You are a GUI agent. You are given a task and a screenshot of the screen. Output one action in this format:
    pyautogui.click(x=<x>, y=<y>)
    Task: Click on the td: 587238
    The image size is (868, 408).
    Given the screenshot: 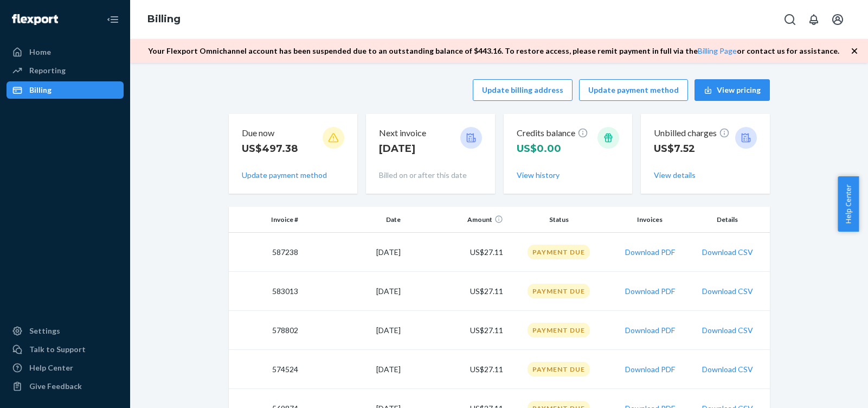 What is the action you would take?
    pyautogui.click(x=266, y=253)
    